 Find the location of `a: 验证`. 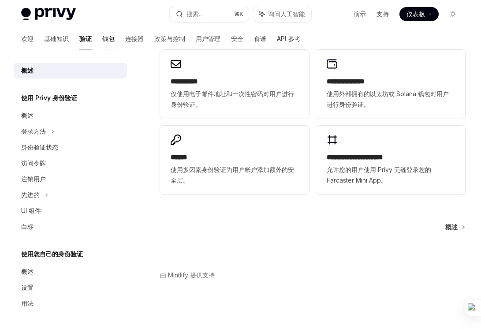

a: 验证 is located at coordinates (86, 39).